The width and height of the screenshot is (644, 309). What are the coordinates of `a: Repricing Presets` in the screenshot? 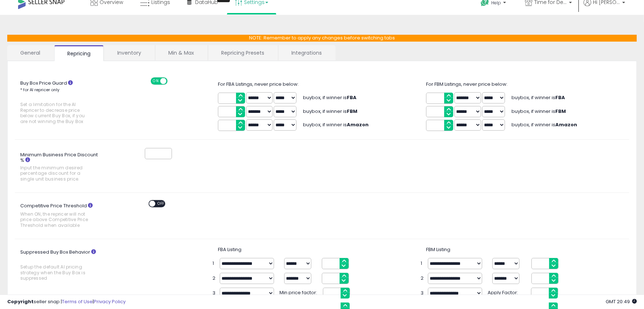 It's located at (242, 53).